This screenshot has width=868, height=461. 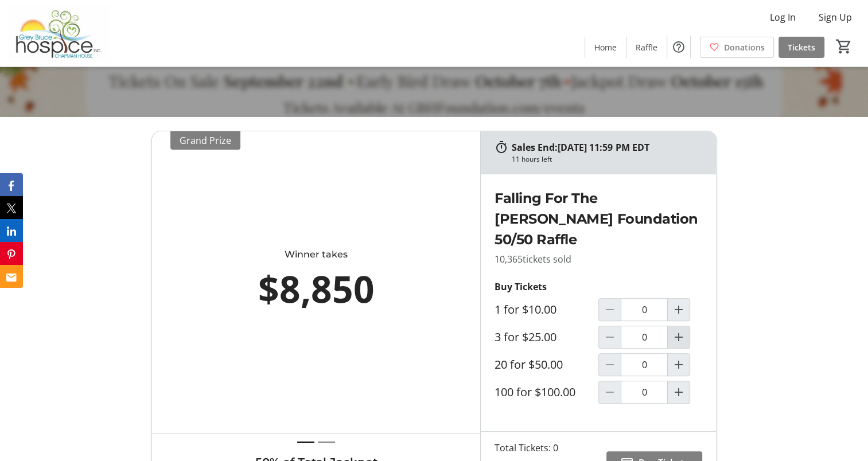 What do you see at coordinates (535, 147) in the screenshot?
I see `span: Sales End:` at bounding box center [535, 147].